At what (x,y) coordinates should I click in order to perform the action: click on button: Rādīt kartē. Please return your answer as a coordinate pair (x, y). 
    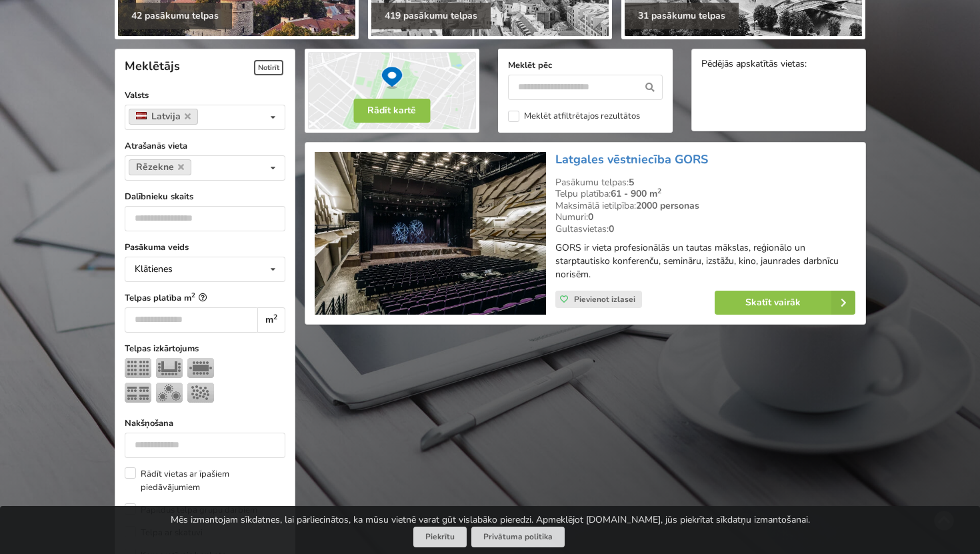
    Looking at the image, I should click on (392, 111).